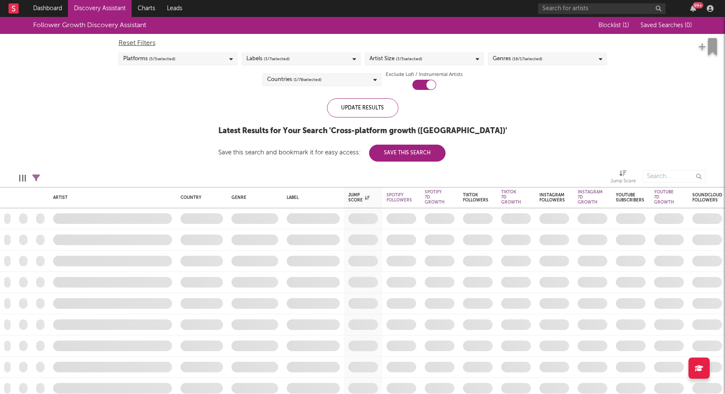  What do you see at coordinates (698, 5) in the screenshot?
I see `div: 99 +` at bounding box center [698, 5].